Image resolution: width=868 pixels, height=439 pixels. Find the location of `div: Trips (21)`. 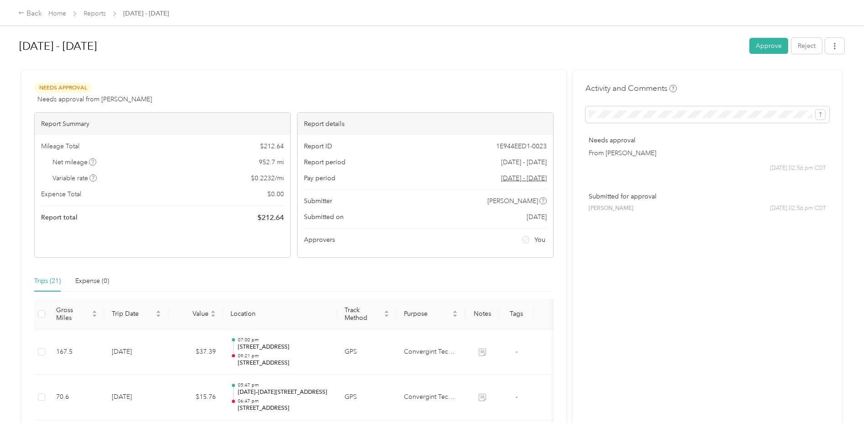

div: Trips (21) is located at coordinates (47, 281).